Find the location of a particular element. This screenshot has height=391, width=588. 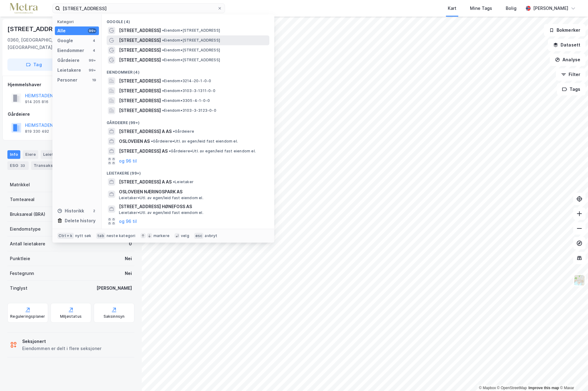

div: Kart is located at coordinates (452, 8).